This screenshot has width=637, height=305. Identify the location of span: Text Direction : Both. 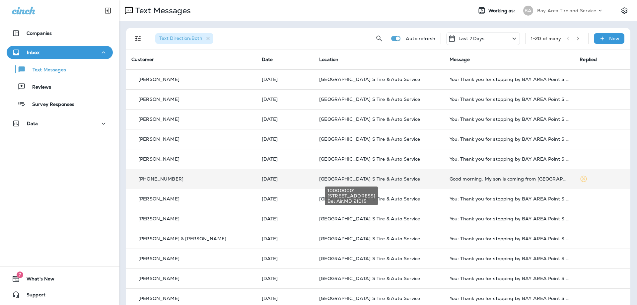
(181, 38).